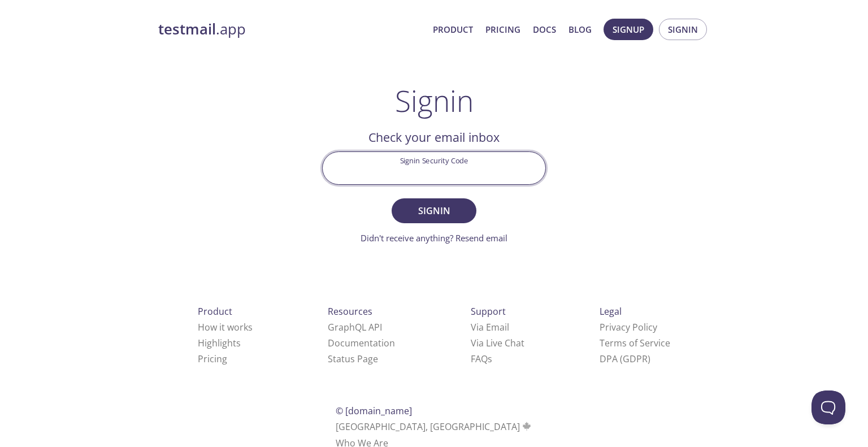 The height and width of the screenshot is (447, 868). I want to click on a: Docs, so click(544, 29).